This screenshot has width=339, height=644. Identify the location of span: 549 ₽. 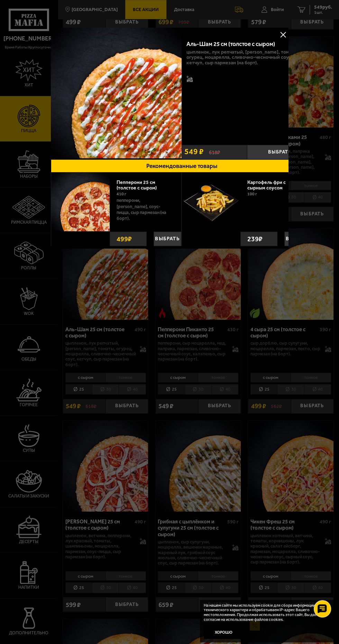
(194, 152).